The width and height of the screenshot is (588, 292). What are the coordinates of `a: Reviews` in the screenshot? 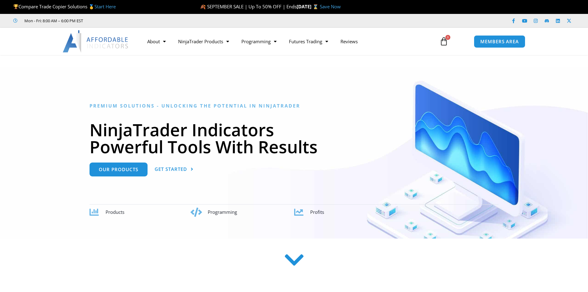 It's located at (349, 41).